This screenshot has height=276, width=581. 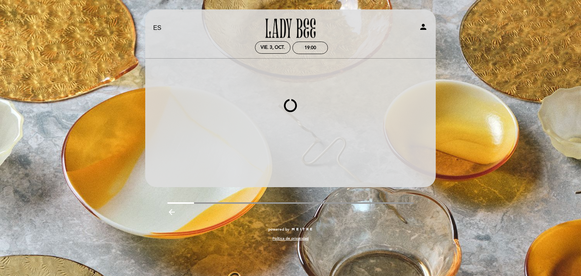 What do you see at coordinates (423, 27) in the screenshot?
I see `i: person` at bounding box center [423, 27].